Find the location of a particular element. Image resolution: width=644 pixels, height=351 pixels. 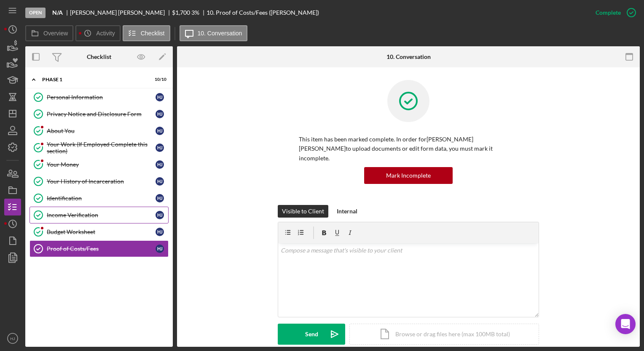

div: Privacy Notice and Disclosure Form is located at coordinates (101, 114).